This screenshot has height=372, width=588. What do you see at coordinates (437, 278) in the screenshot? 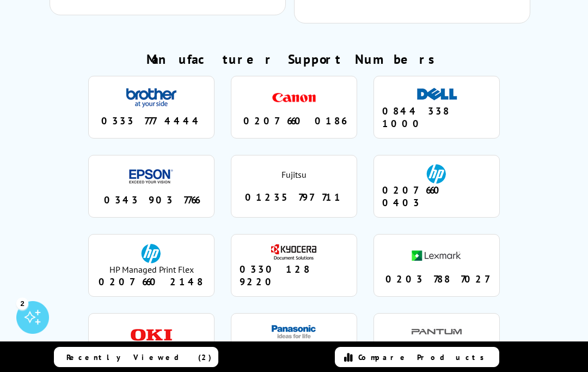
I see `div: 0203 788 7027` at bounding box center [437, 278].